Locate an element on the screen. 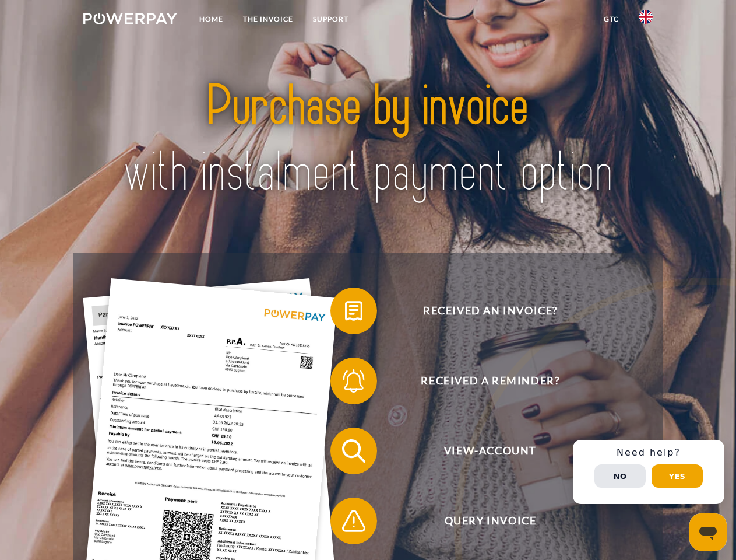 This screenshot has height=560, width=736. button: No is located at coordinates (620, 476).